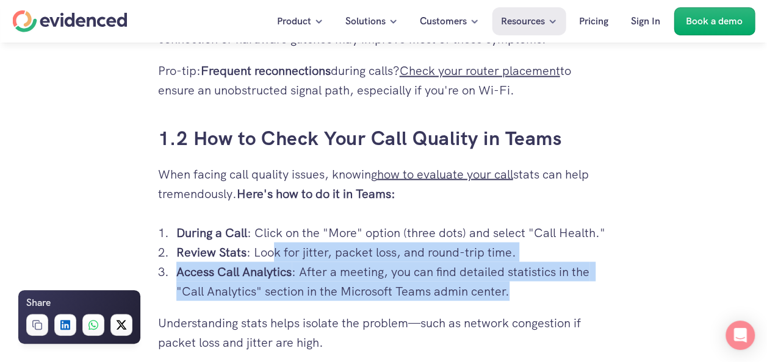 This screenshot has width=767, height=362. I want to click on a: Sign In, so click(645, 21).